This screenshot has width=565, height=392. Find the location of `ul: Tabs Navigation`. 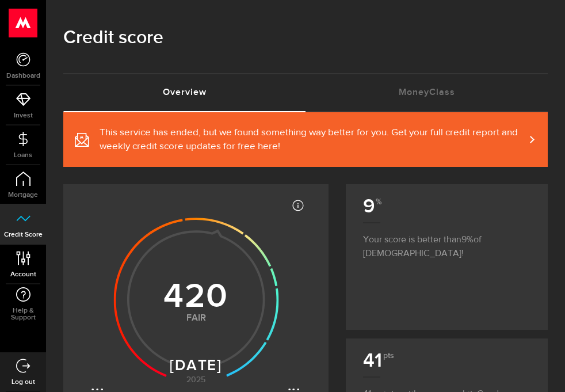

ul: Tabs Navigation is located at coordinates (306, 92).